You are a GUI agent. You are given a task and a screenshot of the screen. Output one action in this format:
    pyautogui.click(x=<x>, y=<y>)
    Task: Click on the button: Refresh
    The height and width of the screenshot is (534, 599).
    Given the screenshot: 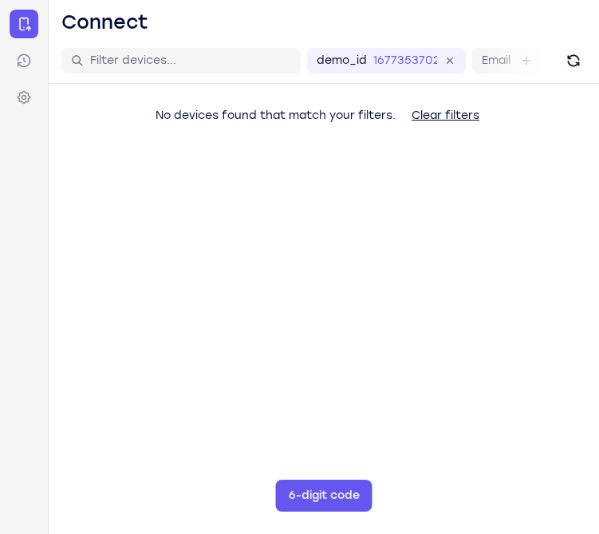 What is the action you would take?
    pyautogui.click(x=574, y=61)
    